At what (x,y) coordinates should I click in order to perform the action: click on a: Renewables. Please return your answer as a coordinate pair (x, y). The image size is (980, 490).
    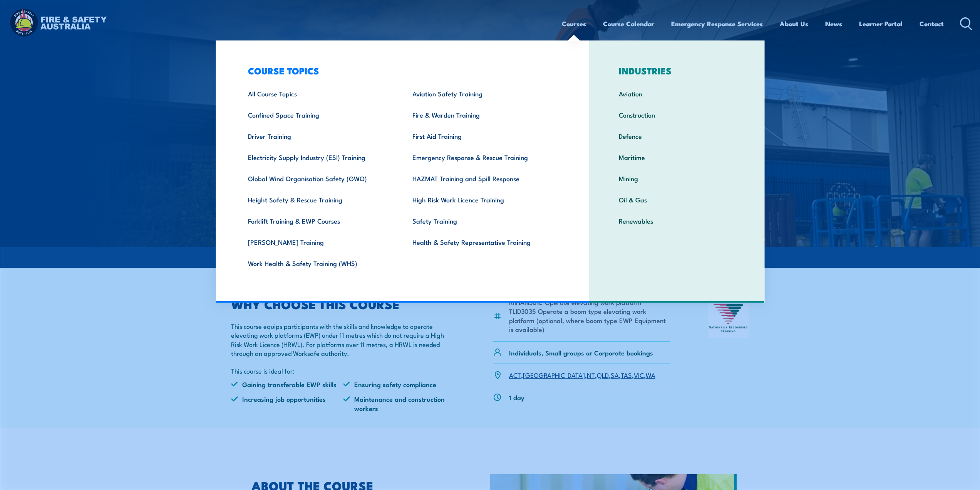
    Looking at the image, I should click on (677, 220).